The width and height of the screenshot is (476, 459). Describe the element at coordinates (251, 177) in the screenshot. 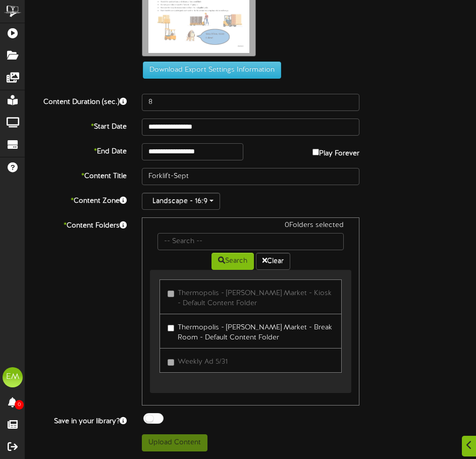

I see `input: Title of this Content` at that location.